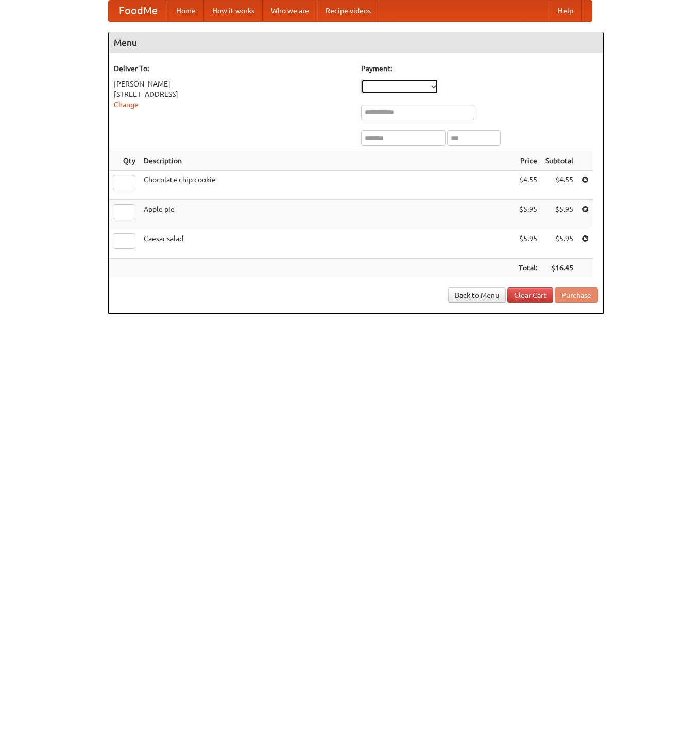  I want to click on th: Description, so click(327, 161).